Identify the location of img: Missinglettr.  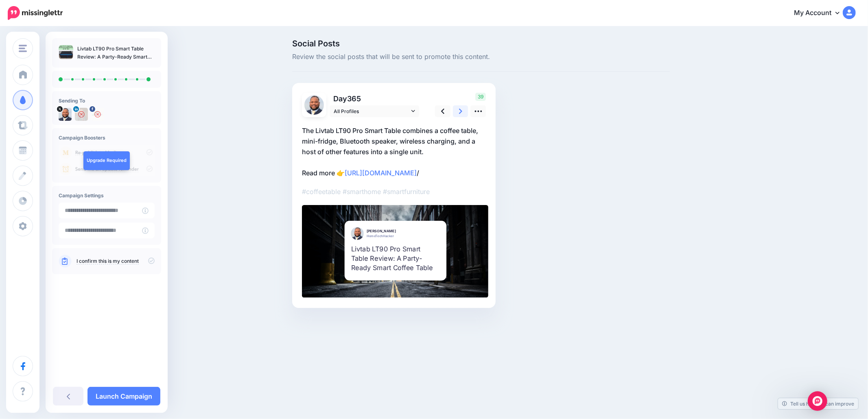
(35, 13).